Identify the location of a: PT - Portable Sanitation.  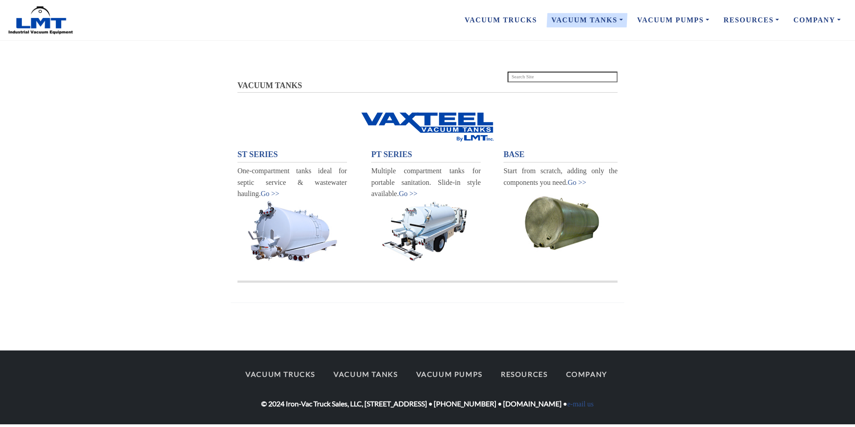
(426, 231).